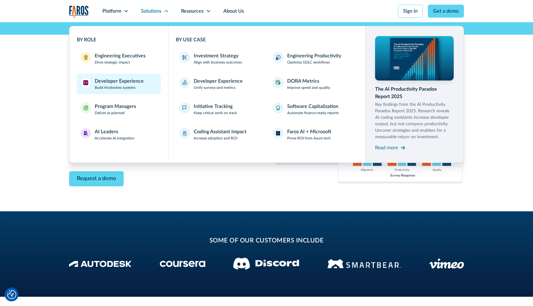  Describe the element at coordinates (387, 148) in the screenshot. I see `div: Read more` at that location.